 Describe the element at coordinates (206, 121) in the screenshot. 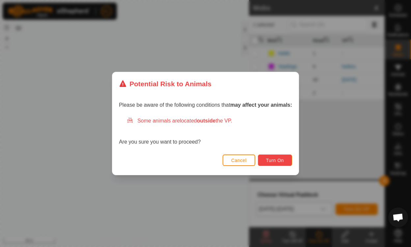

I see `strong: outside` at that location.